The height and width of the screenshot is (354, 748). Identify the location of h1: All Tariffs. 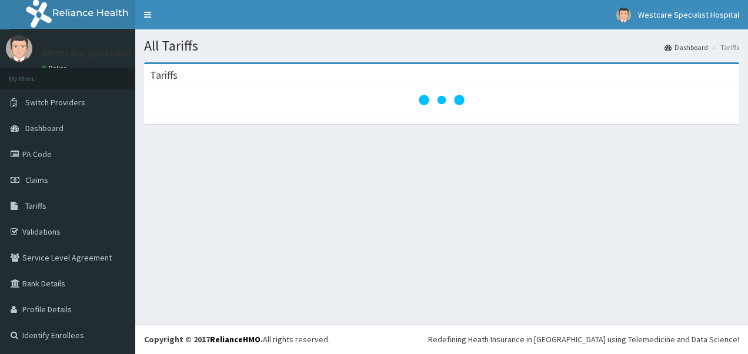
(442, 46).